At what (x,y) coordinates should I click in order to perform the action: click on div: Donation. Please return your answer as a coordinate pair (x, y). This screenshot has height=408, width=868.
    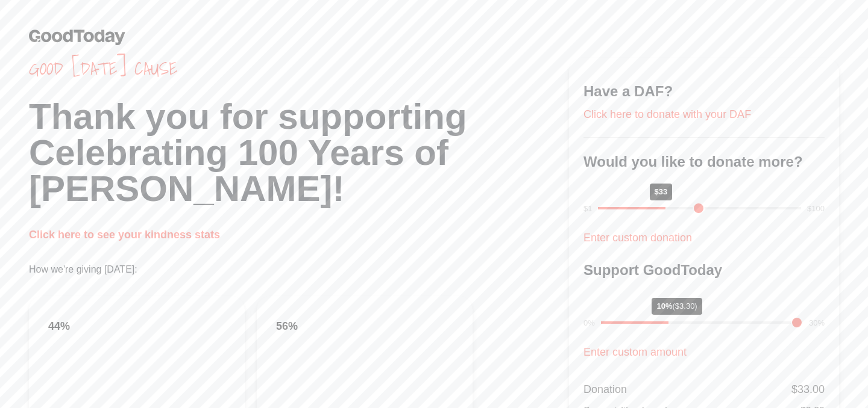
    Looking at the image, I should click on (605, 390).